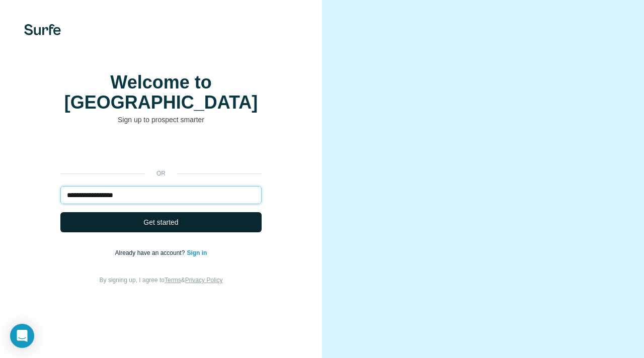  Describe the element at coordinates (42, 30) in the screenshot. I see `img: Surfe's logo` at that location.